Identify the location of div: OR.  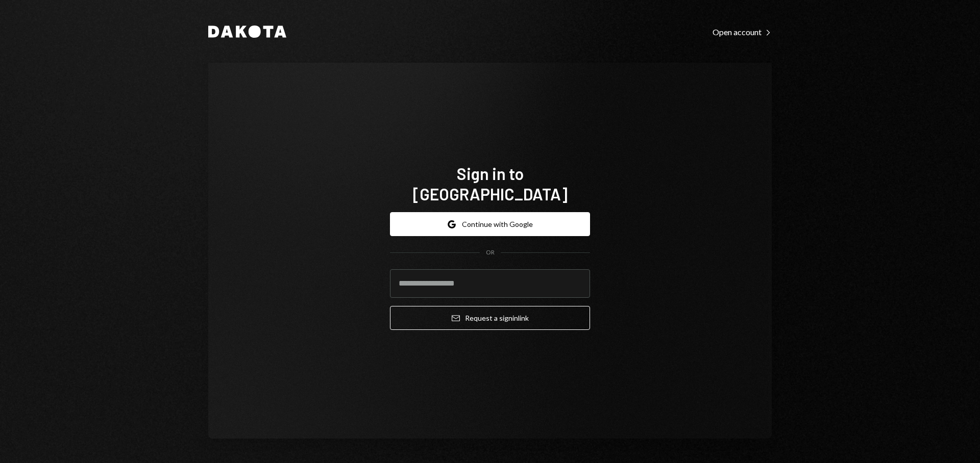
(490, 253).